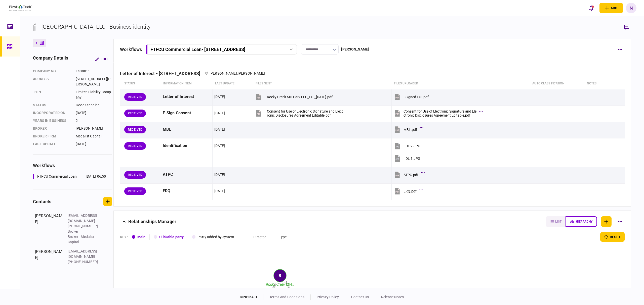 The image size is (644, 305). Describe the element at coordinates (52, 121) in the screenshot. I see `div: years in business` at that location.